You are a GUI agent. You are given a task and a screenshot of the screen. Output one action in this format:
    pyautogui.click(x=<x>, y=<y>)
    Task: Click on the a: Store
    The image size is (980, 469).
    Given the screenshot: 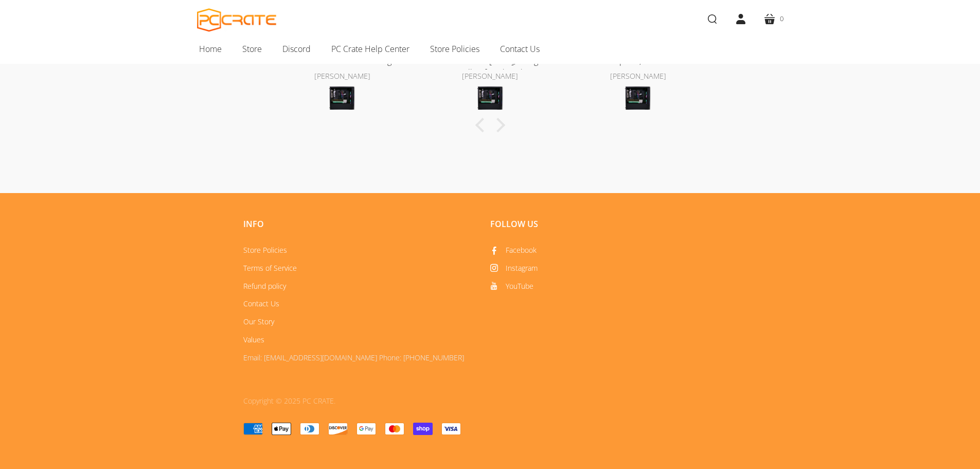 What is the action you would take?
    pyautogui.click(x=252, y=49)
    